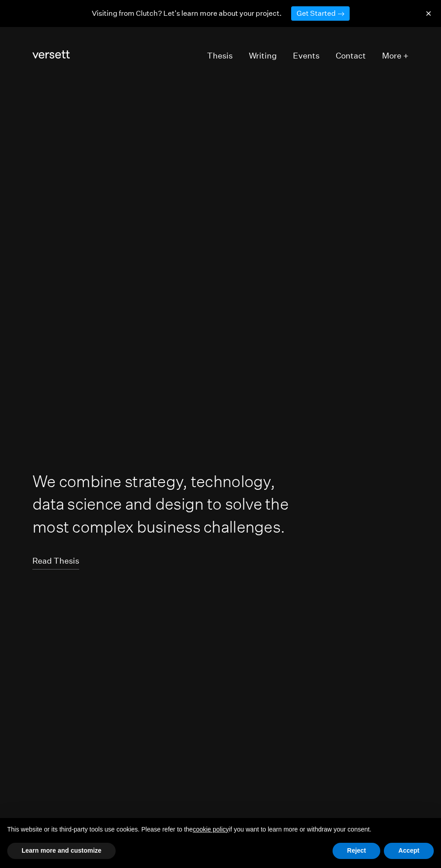 This screenshot has width=441, height=868. What do you see at coordinates (219, 56) in the screenshot?
I see `a: Thesis` at bounding box center [219, 56].